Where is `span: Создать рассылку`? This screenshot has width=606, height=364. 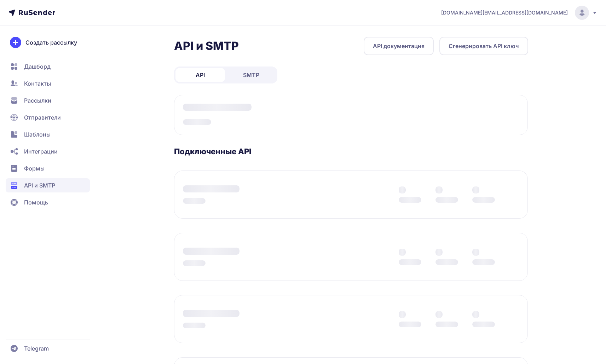 span: Создать рассылку is located at coordinates (51, 42).